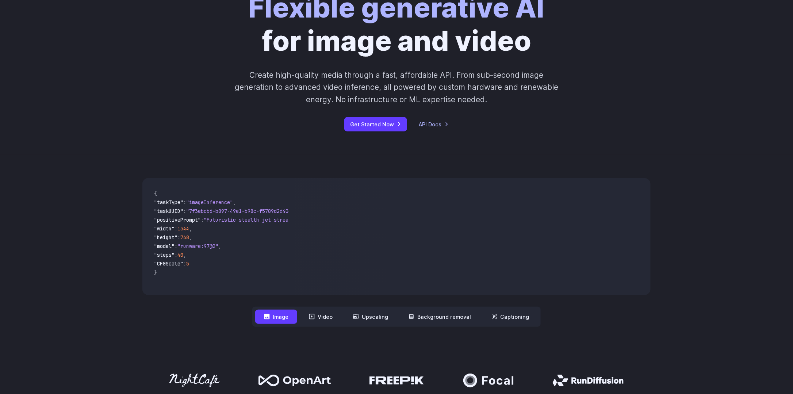 This screenshot has height=394, width=793. Describe the element at coordinates (188, 264) in the screenshot. I see `span: 5` at that location.